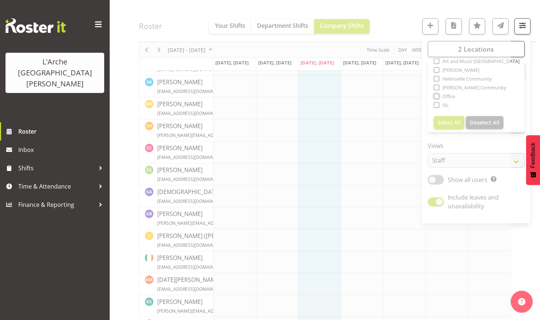  What do you see at coordinates (533, 160) in the screenshot?
I see `button: Feedback - Show survey` at bounding box center [533, 160].